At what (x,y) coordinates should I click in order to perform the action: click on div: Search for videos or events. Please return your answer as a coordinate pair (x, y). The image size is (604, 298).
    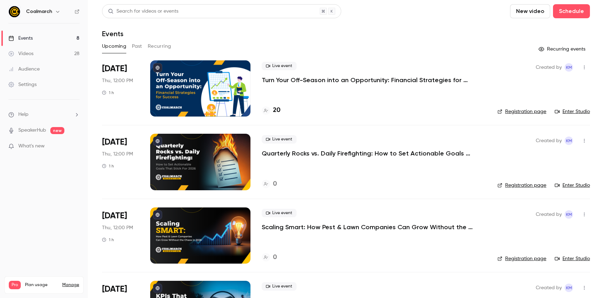
    Looking at the image, I should click on (143, 11).